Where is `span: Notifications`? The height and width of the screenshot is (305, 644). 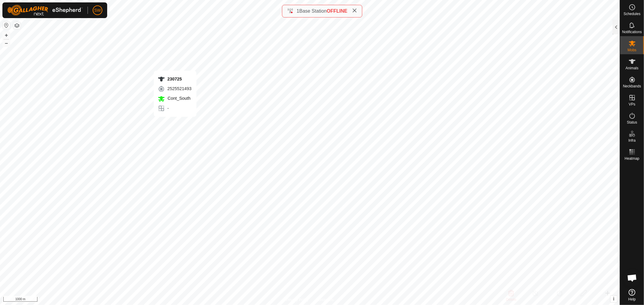
span: Notifications is located at coordinates (632, 32).